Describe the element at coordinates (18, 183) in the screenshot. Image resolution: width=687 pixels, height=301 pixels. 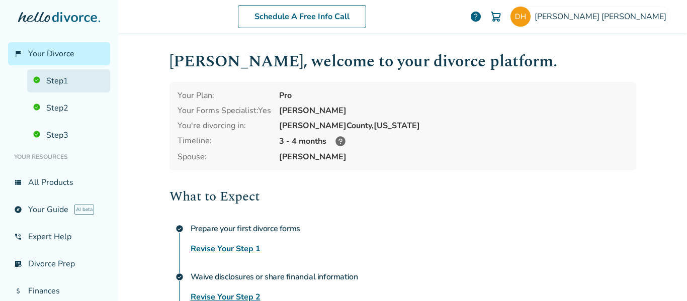
I see `span: view_list` at that location.